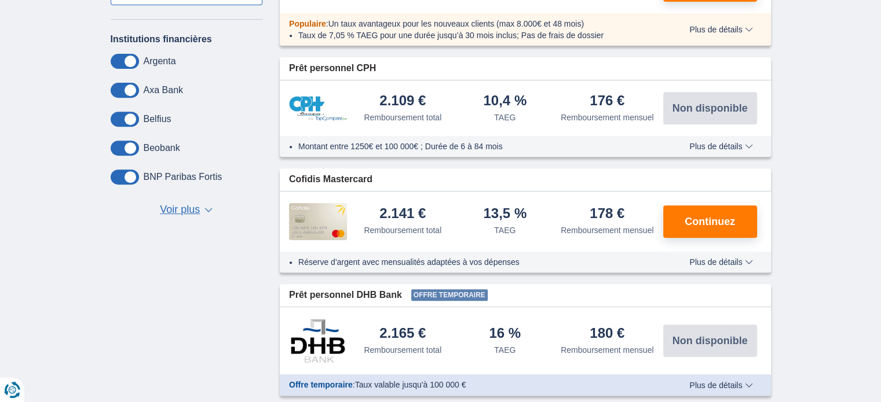 This screenshot has height=402, width=881. I want to click on img: pret personnel CPH Banque, so click(318, 108).